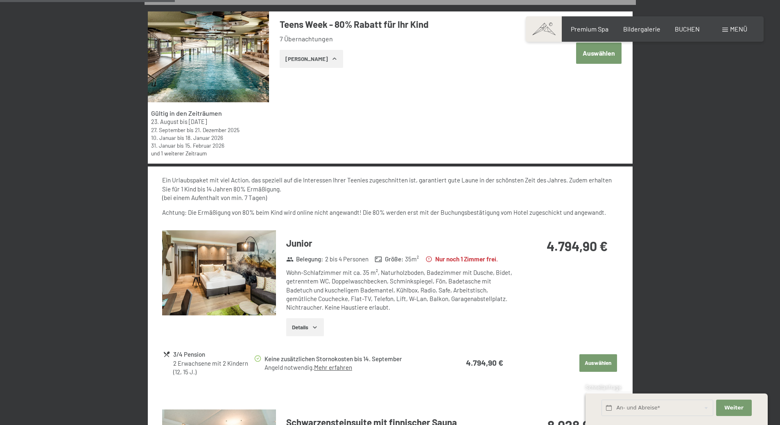  Describe the element at coordinates (165, 122) in the screenshot. I see `time: 23.08.2025` at that location.